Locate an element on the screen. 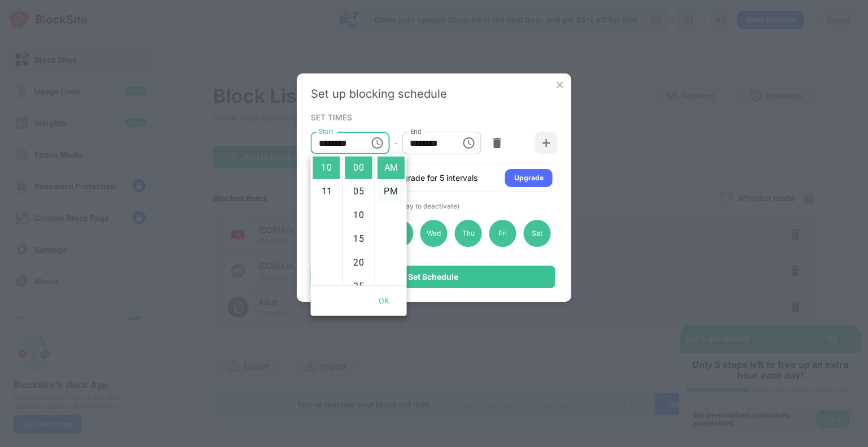  li: 9 hours is located at coordinates (327, 144).